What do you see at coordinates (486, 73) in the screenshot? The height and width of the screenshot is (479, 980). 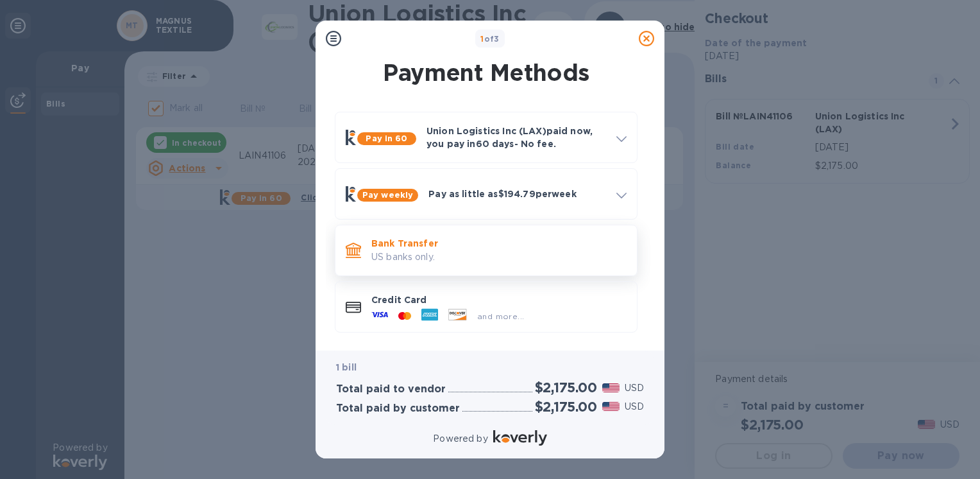 I see `h1: Payment Methods` at bounding box center [486, 73].